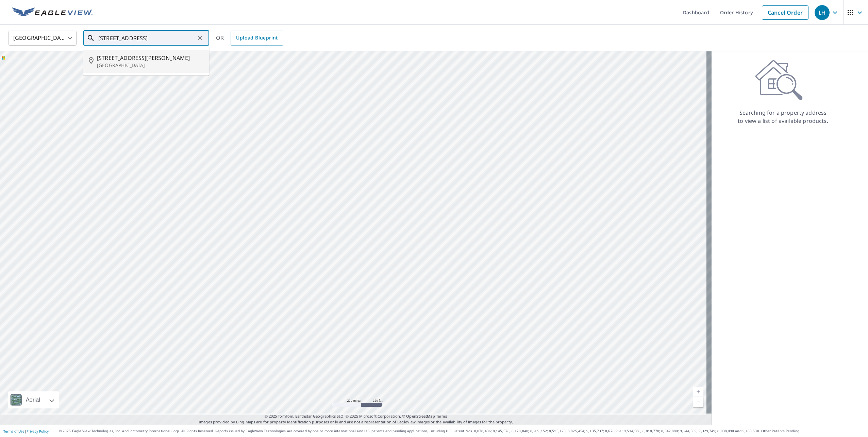 This screenshot has width=868, height=437. Describe the element at coordinates (257, 38) in the screenshot. I see `a: Upload Blueprint` at that location.